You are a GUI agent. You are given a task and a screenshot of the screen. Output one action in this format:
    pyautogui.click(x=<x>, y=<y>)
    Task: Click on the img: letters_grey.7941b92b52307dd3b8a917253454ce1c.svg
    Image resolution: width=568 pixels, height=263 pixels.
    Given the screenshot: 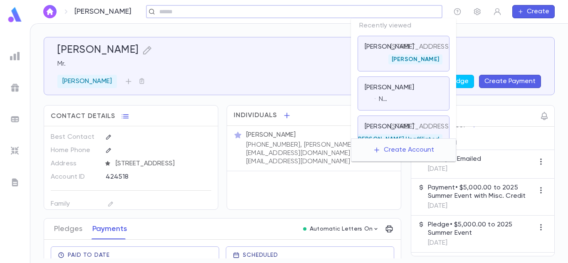 What is the action you would take?
    pyautogui.click(x=15, y=182)
    